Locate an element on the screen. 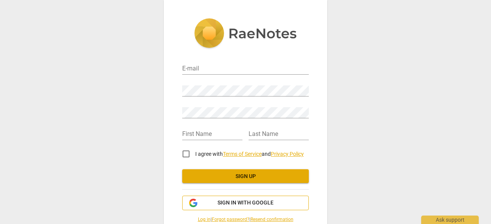  a: Terms of Service is located at coordinates (242, 154).